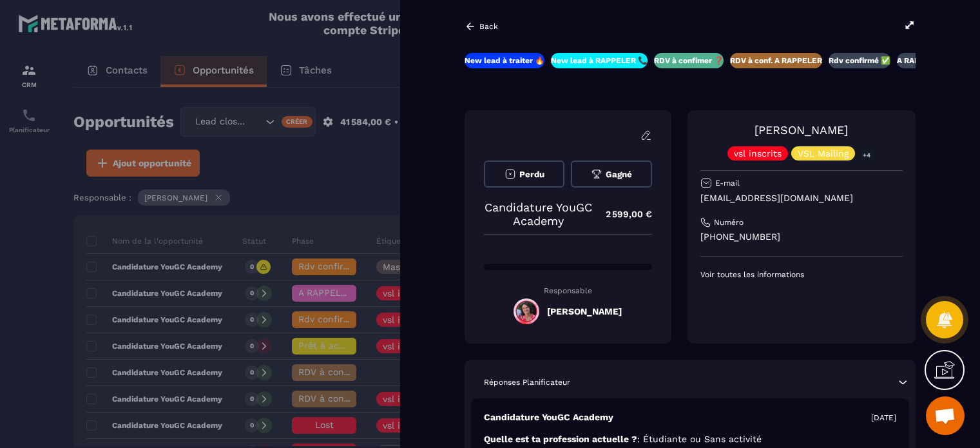  Describe the element at coordinates (567, 290) in the screenshot. I see `p: Responsable` at that location.